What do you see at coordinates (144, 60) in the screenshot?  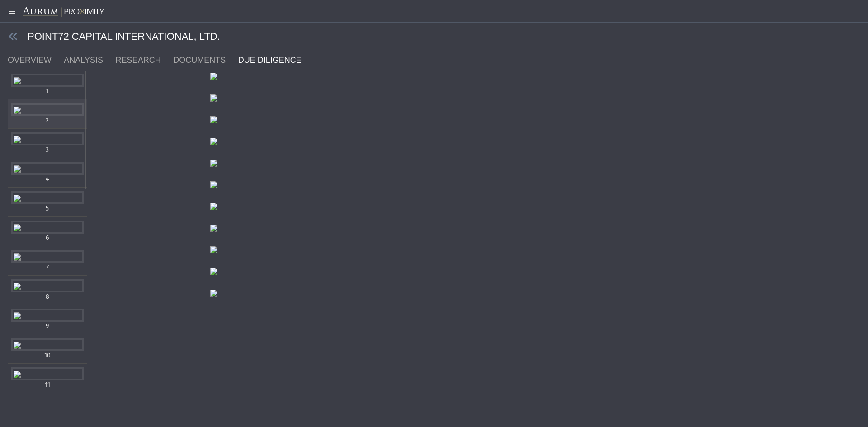 I see `a: RESEARCH` at bounding box center [144, 60].